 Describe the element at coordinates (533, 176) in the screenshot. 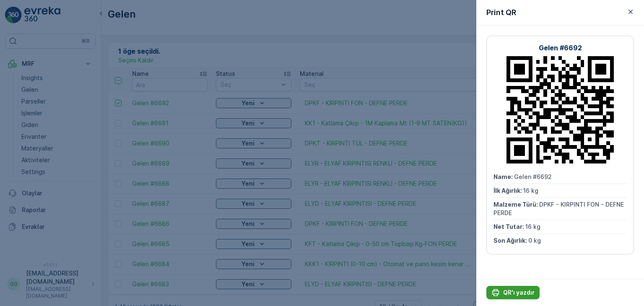

I see `span: Gelen #6692` at that location.